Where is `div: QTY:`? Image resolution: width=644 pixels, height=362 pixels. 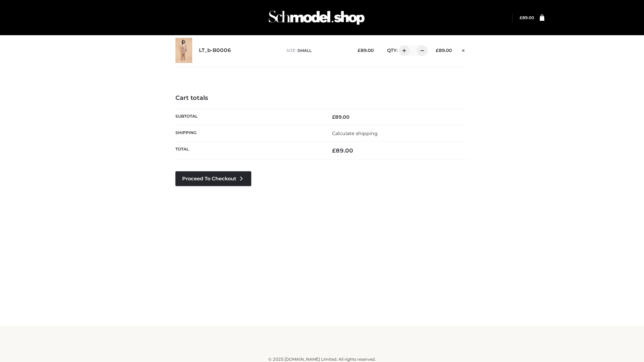 div: QTY: is located at coordinates (403, 51).